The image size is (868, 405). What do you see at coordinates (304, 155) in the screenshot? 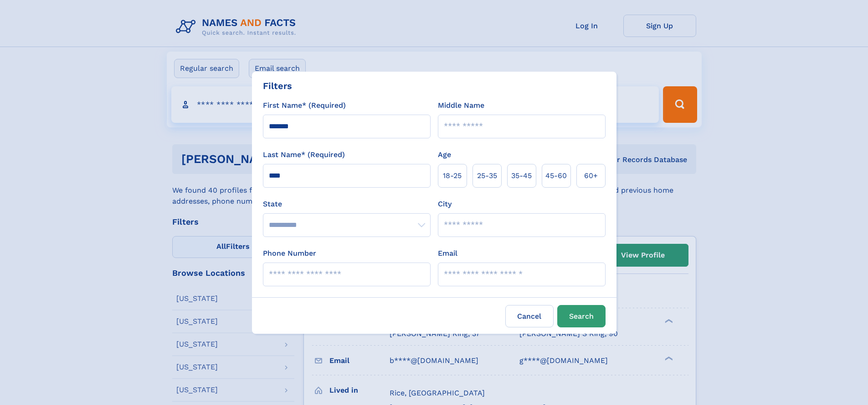
I see `label: Last Name* (Required)` at bounding box center [304, 155].